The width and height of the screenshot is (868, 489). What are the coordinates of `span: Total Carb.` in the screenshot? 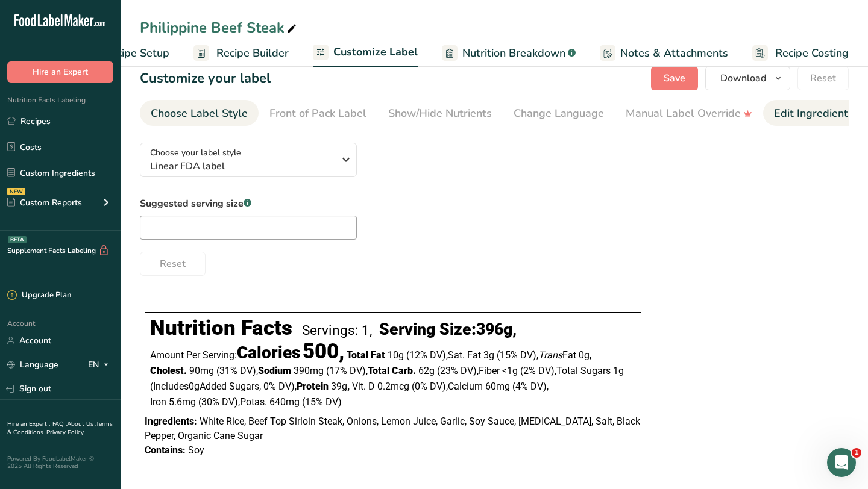 It's located at (392, 370).